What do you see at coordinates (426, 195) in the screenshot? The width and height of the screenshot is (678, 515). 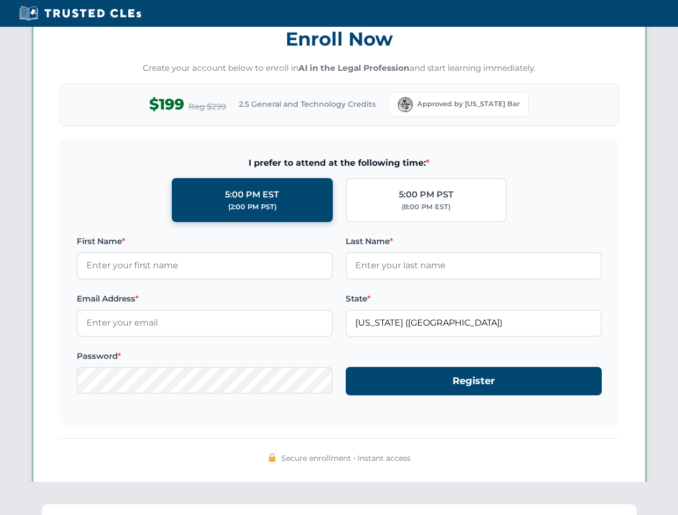 I see `div: 5:00 PM PST` at bounding box center [426, 195].